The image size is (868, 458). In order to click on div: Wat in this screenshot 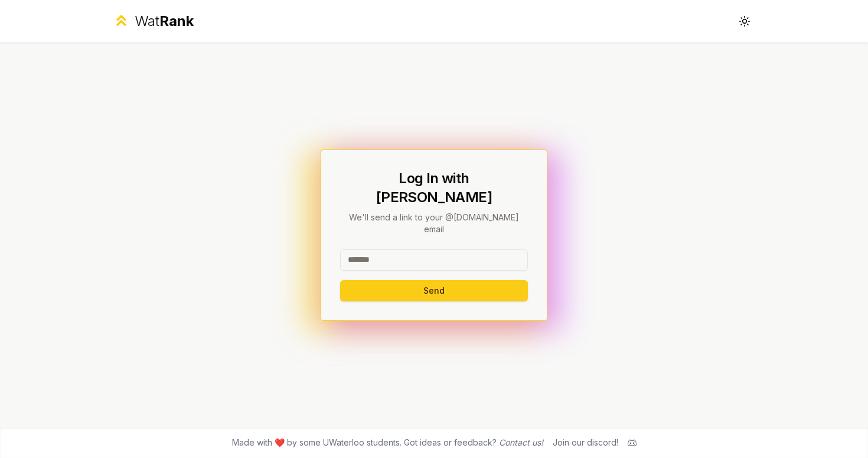, I will do `click(164, 21)`.